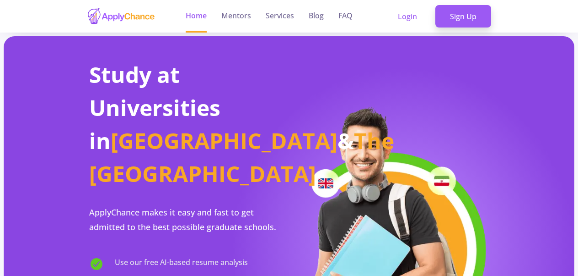 The image size is (578, 276). I want to click on span: Use our free AI-based resume analysis, so click(181, 264).